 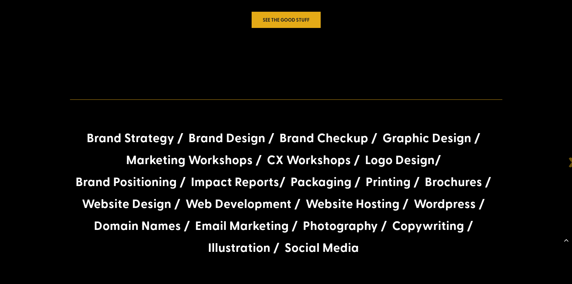 What do you see at coordinates (131, 183) in the screenshot?
I see `h3: Brand Positioning /` at bounding box center [131, 183].